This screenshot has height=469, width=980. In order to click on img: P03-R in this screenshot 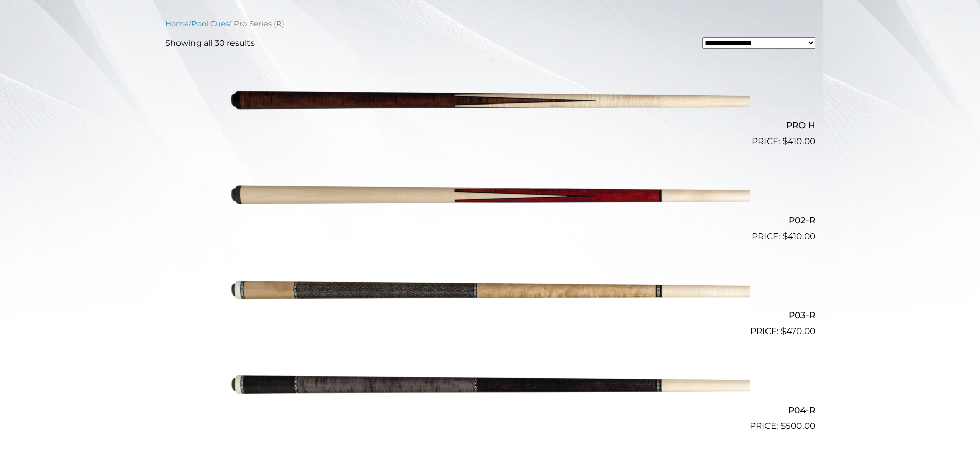, I will do `click(491, 291)`.